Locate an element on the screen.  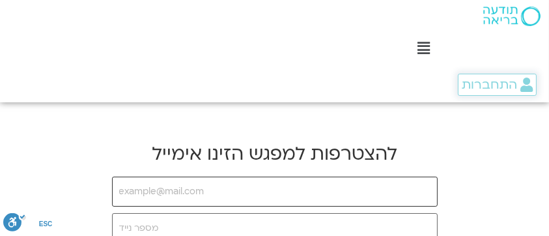
h2: להצטרפות למפגש הזינו אימייל is located at coordinates (275, 154).